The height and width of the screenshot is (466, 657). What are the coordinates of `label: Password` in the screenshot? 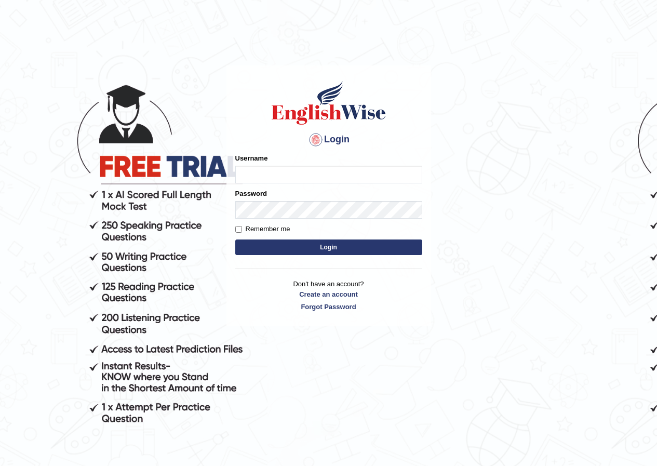 It's located at (251, 193).